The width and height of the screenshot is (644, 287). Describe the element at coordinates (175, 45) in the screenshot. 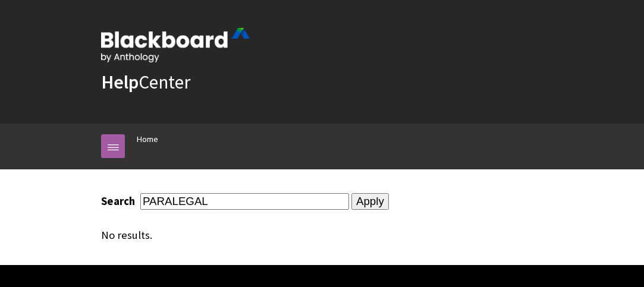

I see `img: Blackboard by Anthology` at that location.